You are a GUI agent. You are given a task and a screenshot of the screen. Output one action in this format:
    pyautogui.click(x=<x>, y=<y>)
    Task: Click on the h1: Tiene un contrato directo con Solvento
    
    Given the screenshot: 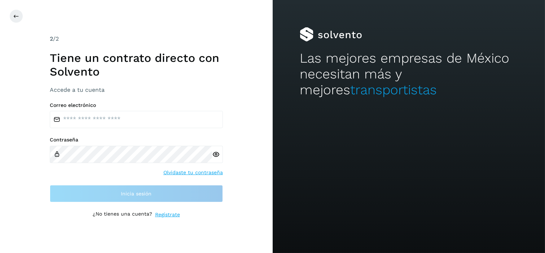 What is the action you would take?
    pyautogui.click(x=136, y=65)
    